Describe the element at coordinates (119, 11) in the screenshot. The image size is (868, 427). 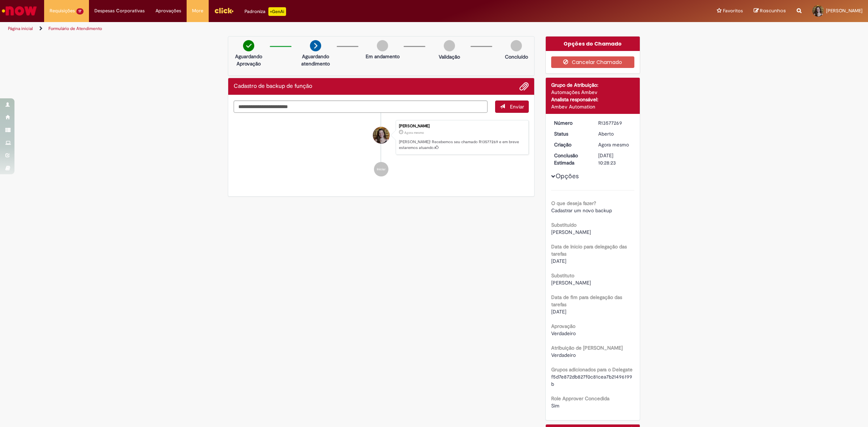
I see `span: Despesas Corporativas` at that location.